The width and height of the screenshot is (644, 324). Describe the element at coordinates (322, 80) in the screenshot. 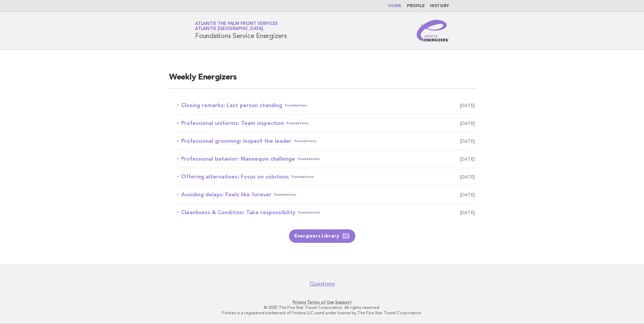

I see `h2: Weekly Energizers` at that location.